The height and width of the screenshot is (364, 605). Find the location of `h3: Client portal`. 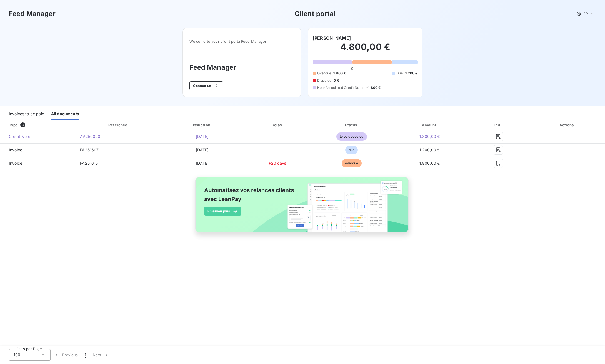

h3: Client portal is located at coordinates (315, 14).